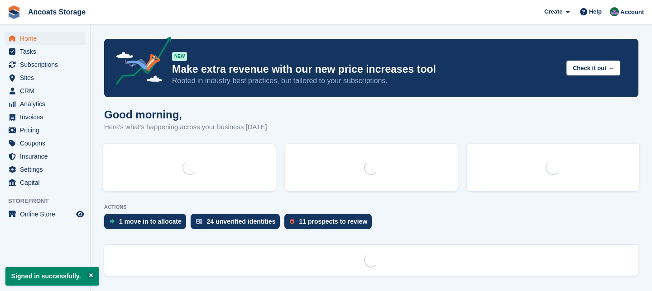 This screenshot has width=652, height=291. Describe the element at coordinates (330, 224) in the screenshot. I see `a: 11 prospects to review` at that location.